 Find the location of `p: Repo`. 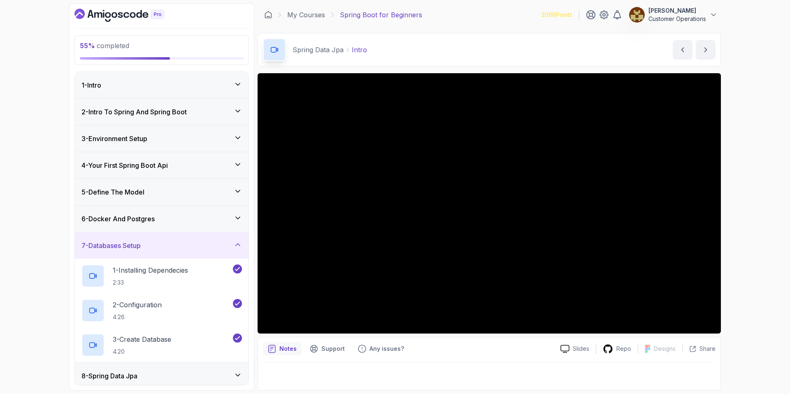

p: Repo is located at coordinates (623, 349).